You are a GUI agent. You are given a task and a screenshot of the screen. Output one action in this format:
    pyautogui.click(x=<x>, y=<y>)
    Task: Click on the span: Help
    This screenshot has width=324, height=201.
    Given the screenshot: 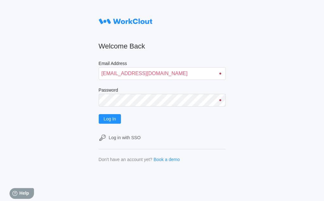 What is the action you would take?
    pyautogui.click(x=17, y=8)
    